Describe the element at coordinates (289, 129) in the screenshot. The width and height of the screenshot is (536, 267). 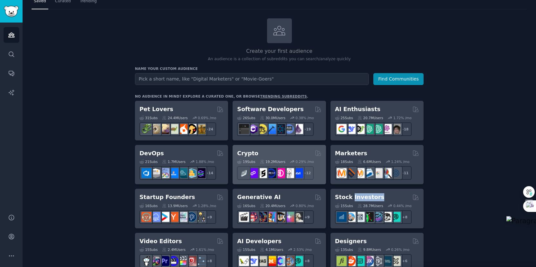
I see `img: AskComputerScience` at that location.